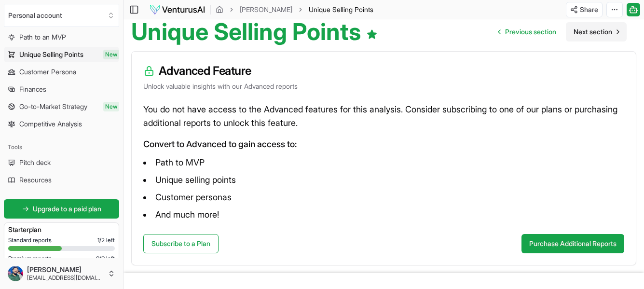 This screenshot has width=644, height=289. Describe the element at coordinates (527, 32) in the screenshot. I see `a: Go to previous page` at that location.